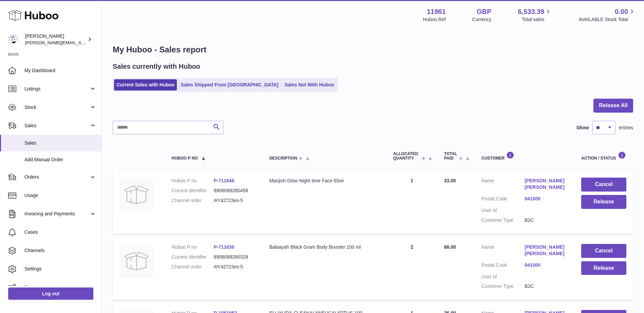 This screenshot has height=313, width=644. What do you see at coordinates (627, 128) in the screenshot?
I see `span: entries` at bounding box center [627, 128].